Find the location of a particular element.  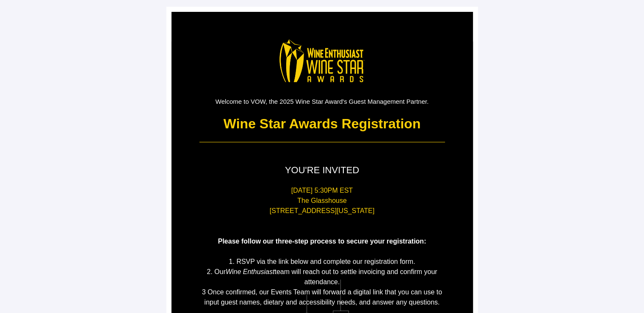

p: YOU'RE INVITED is located at coordinates (322, 170).